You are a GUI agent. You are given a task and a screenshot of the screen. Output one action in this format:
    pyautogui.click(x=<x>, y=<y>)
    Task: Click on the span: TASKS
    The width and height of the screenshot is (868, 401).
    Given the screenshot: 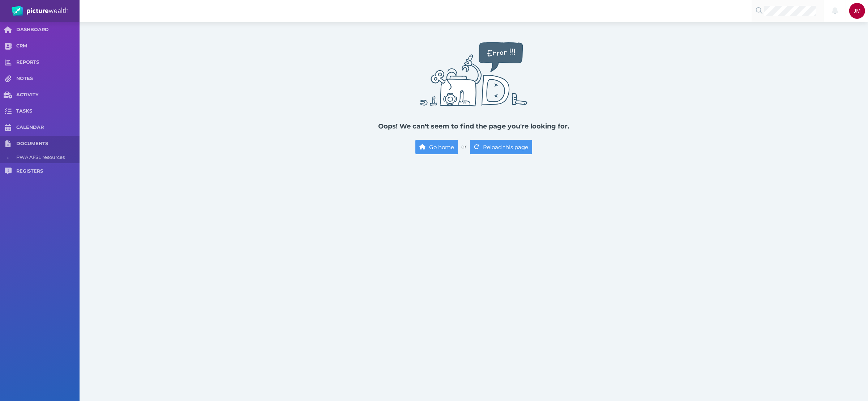 What is the action you would take?
    pyautogui.click(x=48, y=111)
    